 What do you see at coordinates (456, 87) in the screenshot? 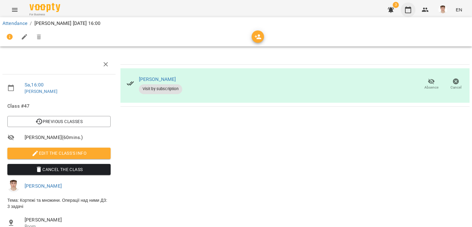
I see `span: Cancel` at bounding box center [456, 87].